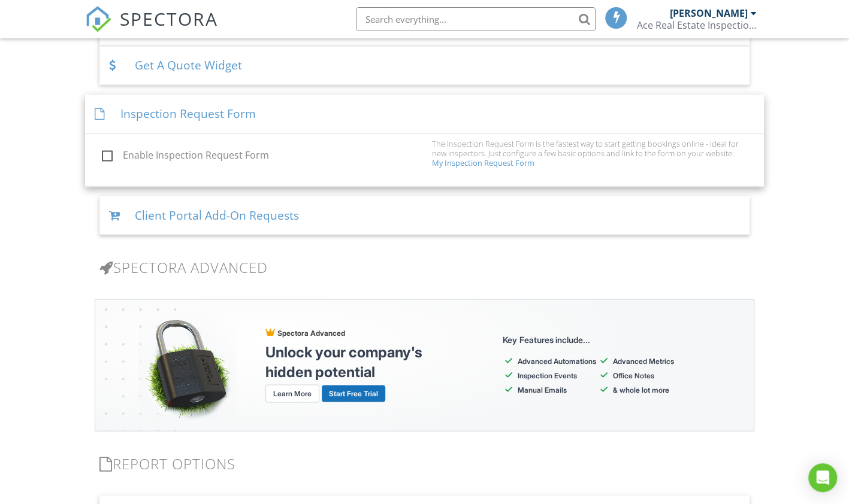 This screenshot has width=849, height=504. I want to click on h3: Report Options, so click(425, 463).